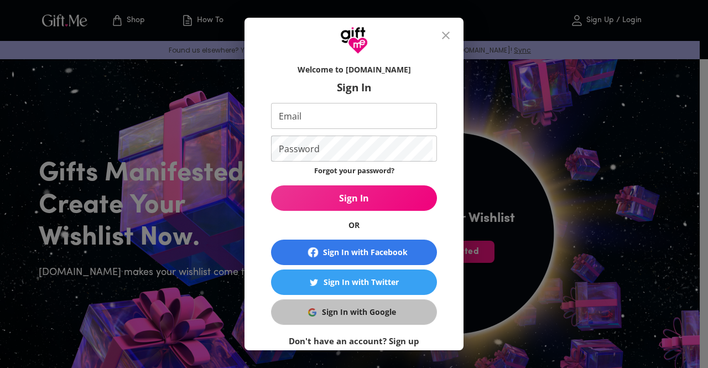 This screenshot has height=368, width=708. Describe the element at coordinates (354, 312) in the screenshot. I see `button: Sign In with GoogleSign In with Google` at that location.